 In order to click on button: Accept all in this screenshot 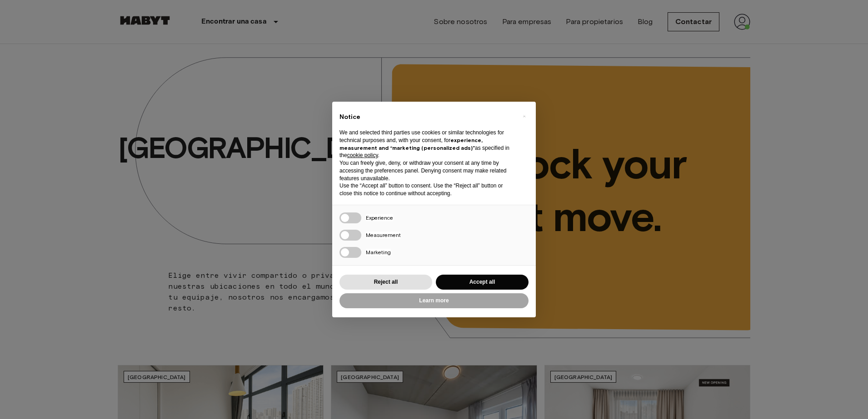, I will do `click(482, 282)`.